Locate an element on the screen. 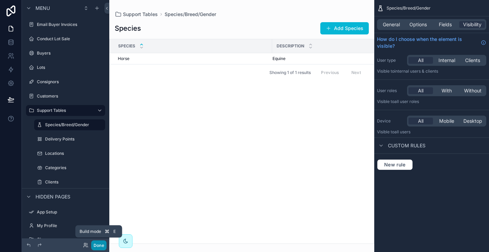  label: Device is located at coordinates (391, 121).